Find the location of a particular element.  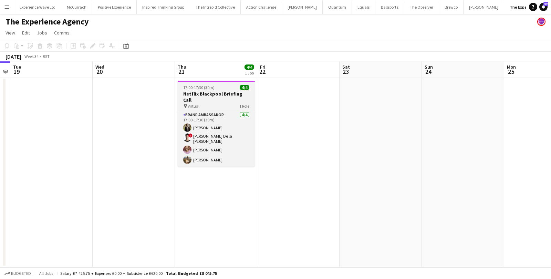

span: 32 is located at coordinates (546, 4).